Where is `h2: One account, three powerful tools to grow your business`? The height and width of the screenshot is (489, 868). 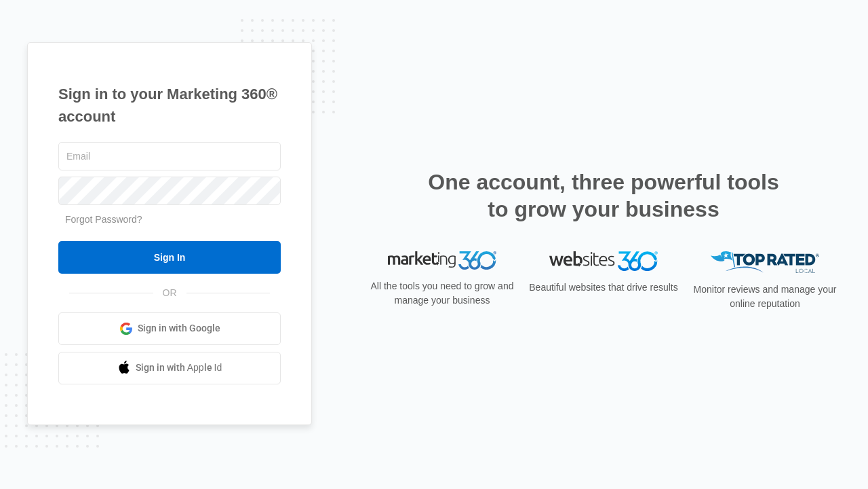
h2: One account, three powerful tools to grow your business is located at coordinates (604, 195).